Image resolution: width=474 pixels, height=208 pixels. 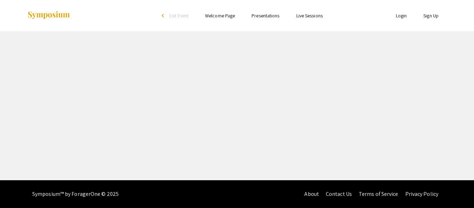 I want to click on a: Presentations, so click(x=265, y=16).